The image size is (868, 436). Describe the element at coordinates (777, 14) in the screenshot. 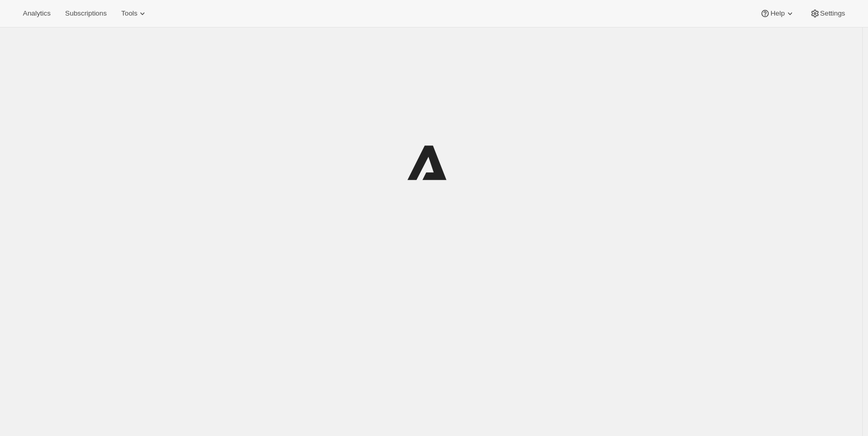

I see `span: Help` at that location.